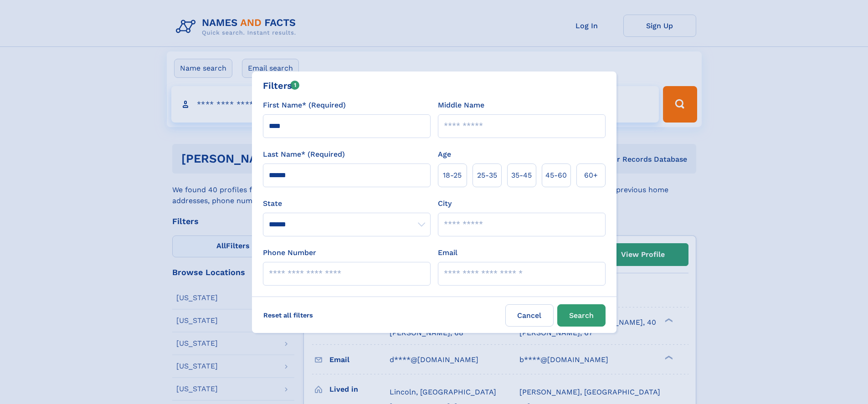 The height and width of the screenshot is (404, 868). What do you see at coordinates (304, 105) in the screenshot?
I see `label: First Name* (Required)` at bounding box center [304, 105].